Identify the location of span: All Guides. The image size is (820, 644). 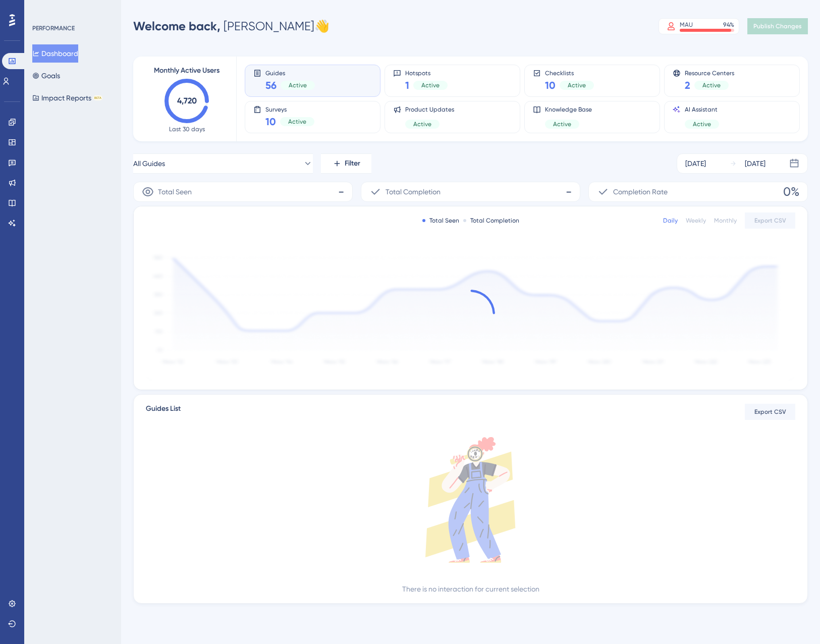
(149, 164).